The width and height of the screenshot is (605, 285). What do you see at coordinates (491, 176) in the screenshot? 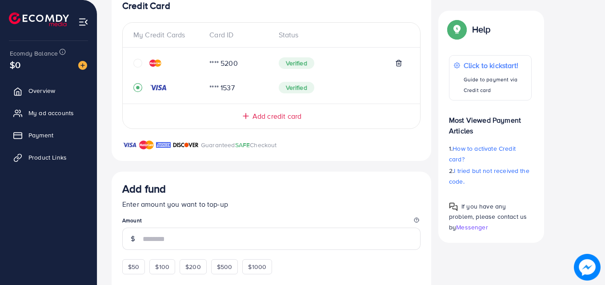
I see `p: 2.` at bounding box center [491, 176].